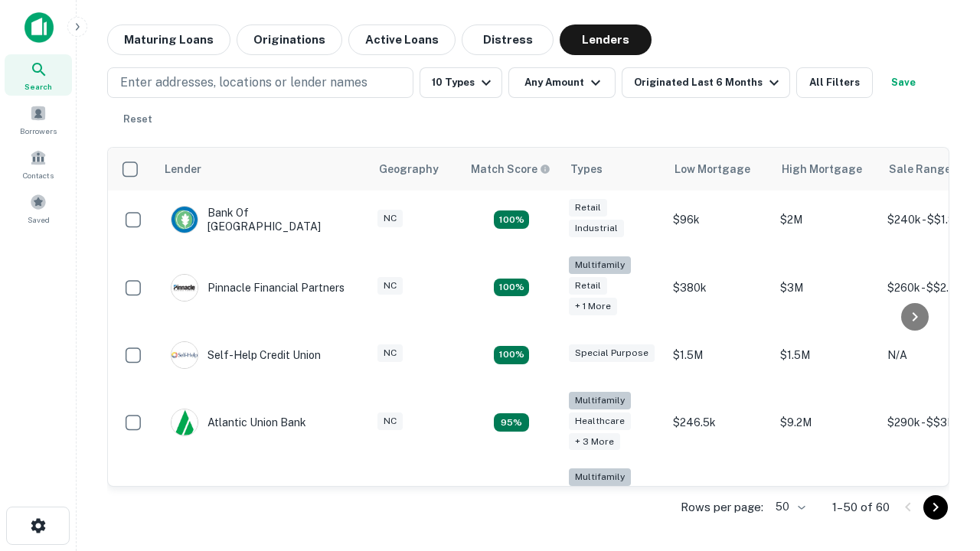 The image size is (980, 551). I want to click on a: Borrowers, so click(38, 120).